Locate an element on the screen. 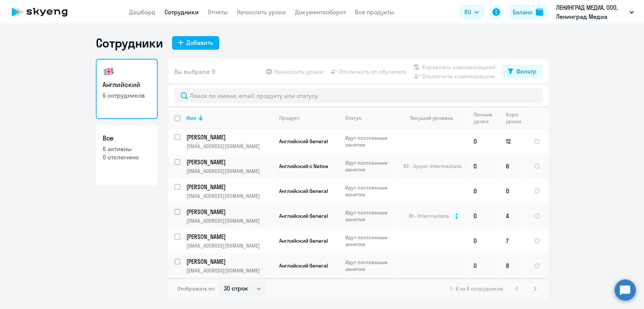 The height and width of the screenshot is (309, 644). a: Английский6 сотрудников is located at coordinates (126, 89).